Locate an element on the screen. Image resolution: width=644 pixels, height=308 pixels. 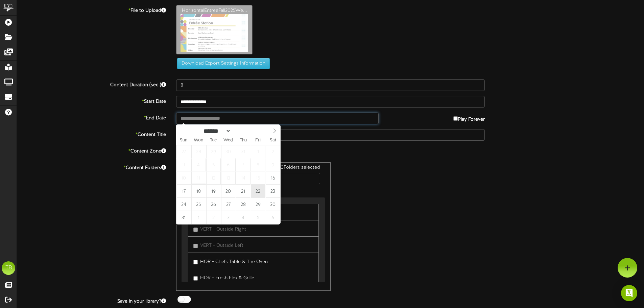
span: September 2, 2025 is located at coordinates (213, 217).